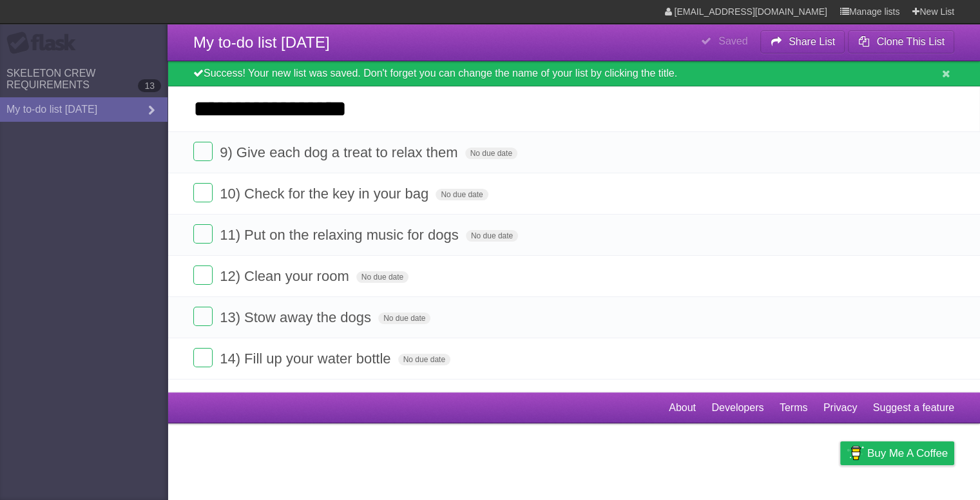 The width and height of the screenshot is (980, 500). I want to click on div: Sign out, so click(490, 69).